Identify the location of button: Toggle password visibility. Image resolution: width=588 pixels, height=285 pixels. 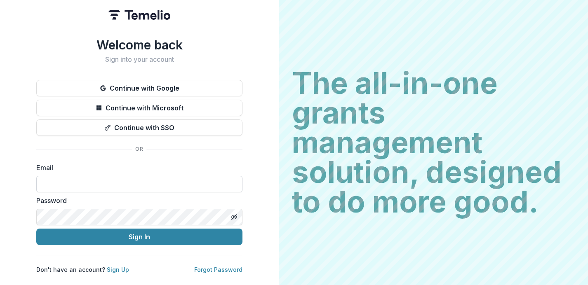
(234, 217).